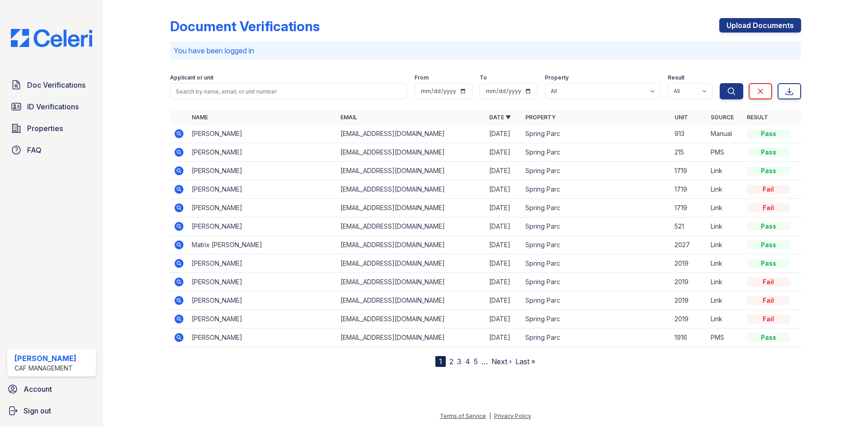 This screenshot has width=868, height=427. I want to click on td: 521, so click(689, 227).